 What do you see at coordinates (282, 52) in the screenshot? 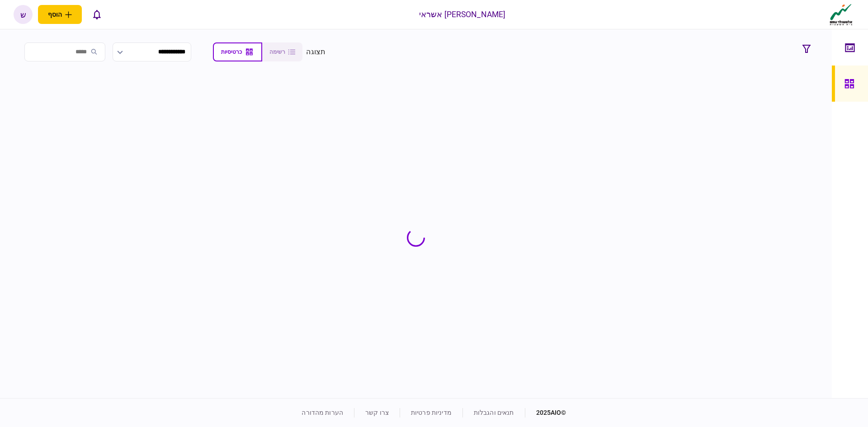
I see `button: רשימה` at bounding box center [282, 52].